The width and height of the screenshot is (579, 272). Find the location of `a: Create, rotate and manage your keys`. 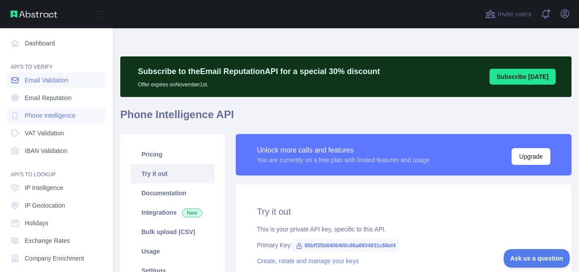

a: Create, rotate and manage your keys is located at coordinates (307, 261).